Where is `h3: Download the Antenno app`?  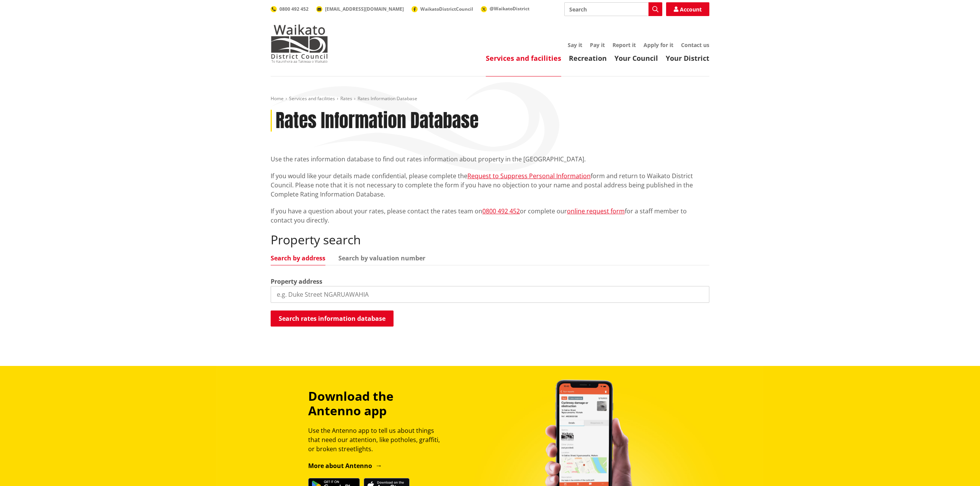 h3: Download the Antenno app is located at coordinates (377, 404).